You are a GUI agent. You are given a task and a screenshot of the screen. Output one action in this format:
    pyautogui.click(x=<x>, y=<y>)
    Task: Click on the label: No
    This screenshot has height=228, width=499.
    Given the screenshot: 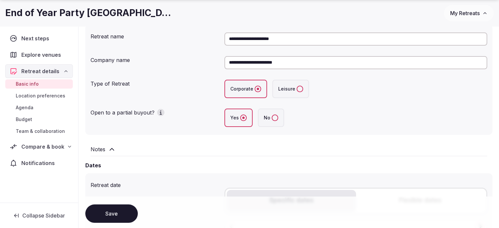 What is the action you would take?
    pyautogui.click(x=271, y=118)
    